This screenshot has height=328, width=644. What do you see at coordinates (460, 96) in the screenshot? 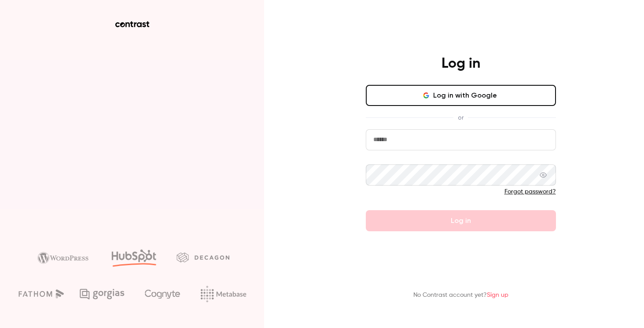
I see `button: Log in with Google` at bounding box center [460, 96].